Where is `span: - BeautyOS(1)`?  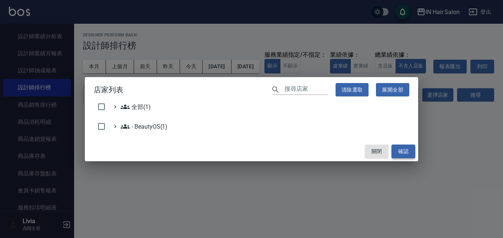 span: - BeautyOS(1) is located at coordinates (144, 126).